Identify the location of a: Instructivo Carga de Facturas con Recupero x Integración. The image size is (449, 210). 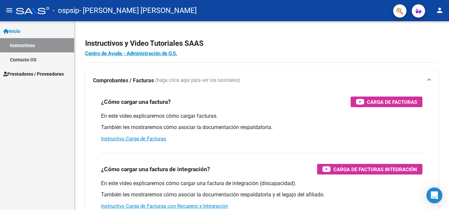
(165, 206).